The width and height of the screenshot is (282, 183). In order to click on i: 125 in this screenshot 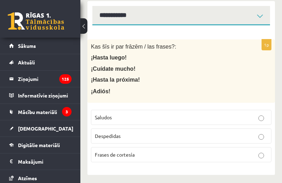, I will do `click(65, 79)`.